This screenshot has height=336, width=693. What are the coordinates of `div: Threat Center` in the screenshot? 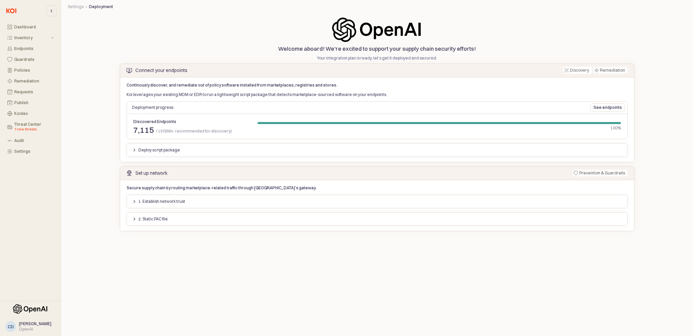 It's located at (34, 127).